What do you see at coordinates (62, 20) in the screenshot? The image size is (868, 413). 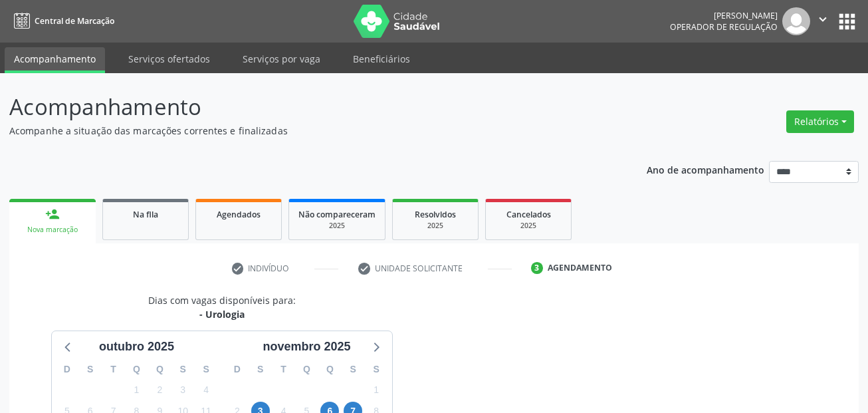 I see `a: Central de Marcação` at bounding box center [62, 20].